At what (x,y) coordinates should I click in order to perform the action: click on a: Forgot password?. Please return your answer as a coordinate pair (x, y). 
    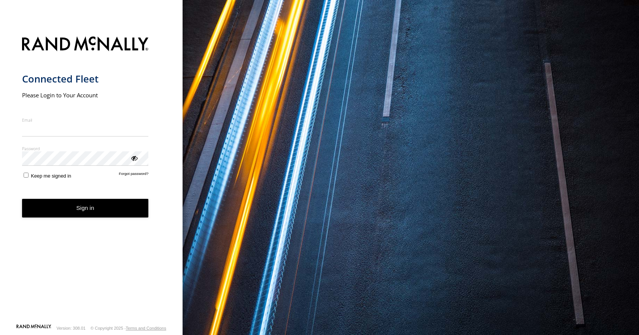
    Looking at the image, I should click on (134, 175).